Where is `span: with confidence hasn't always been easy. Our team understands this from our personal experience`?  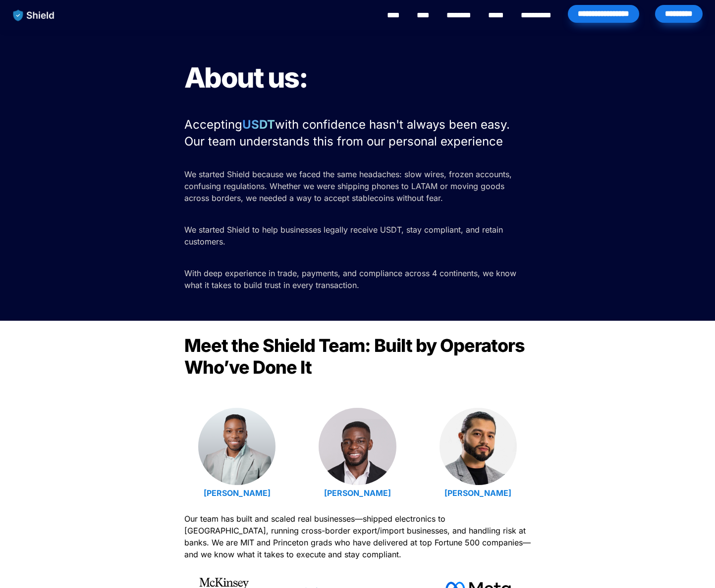 span: with confidence hasn't always been easy. Our team understands this from our personal experience is located at coordinates (349, 132).